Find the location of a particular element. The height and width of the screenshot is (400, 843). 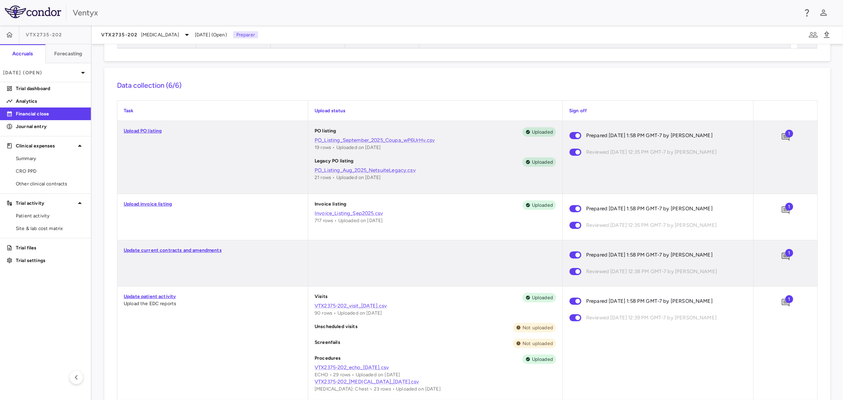

a: Upload PO listing is located at coordinates (143, 131).